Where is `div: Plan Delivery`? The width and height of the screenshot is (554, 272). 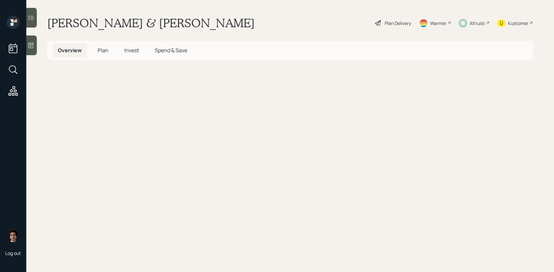
div: Plan Delivery is located at coordinates (398, 23).